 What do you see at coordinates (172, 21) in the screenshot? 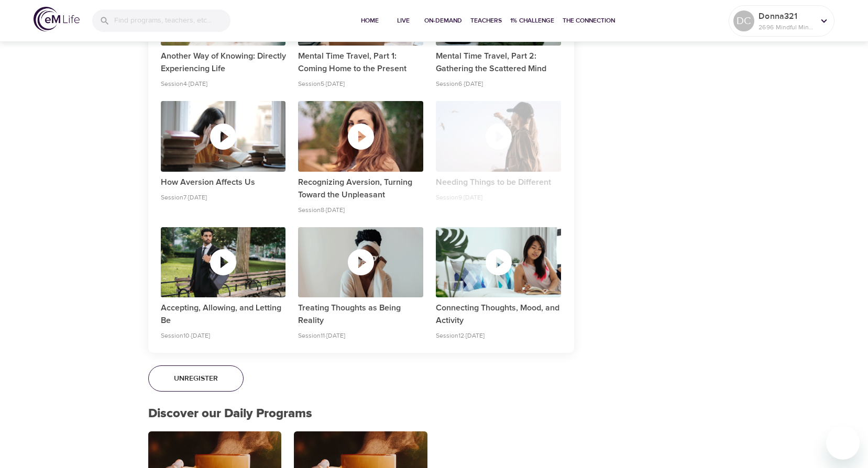
I see `input: Find programs, teachers, etc...` at bounding box center [172, 21].